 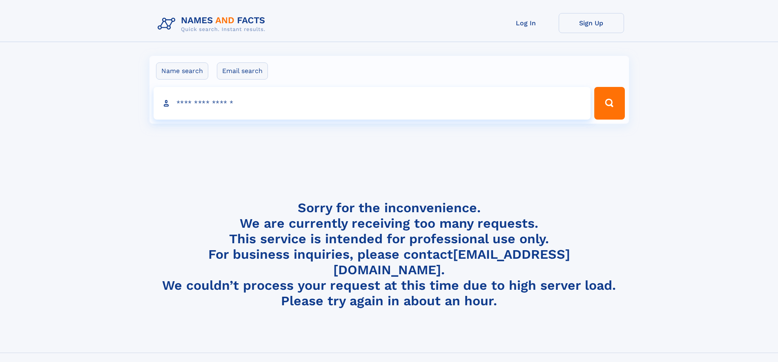 What do you see at coordinates (182, 71) in the screenshot?
I see `label: Name search` at bounding box center [182, 71].